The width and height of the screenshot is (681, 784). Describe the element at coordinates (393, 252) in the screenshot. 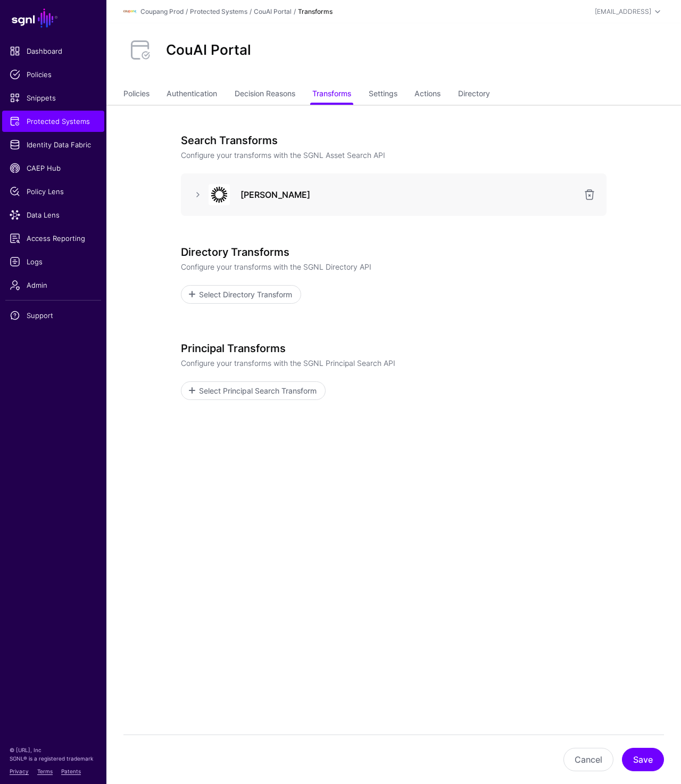

I see `h3: Directory Transforms` at that location.